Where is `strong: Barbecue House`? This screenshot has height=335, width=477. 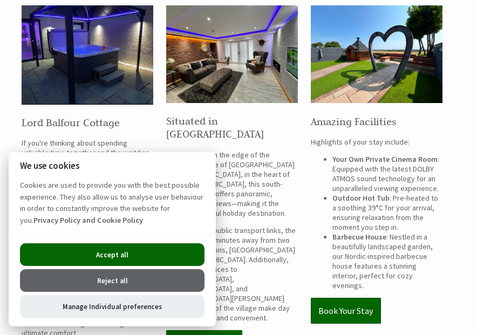 strong: Barbecue House is located at coordinates (360, 237).